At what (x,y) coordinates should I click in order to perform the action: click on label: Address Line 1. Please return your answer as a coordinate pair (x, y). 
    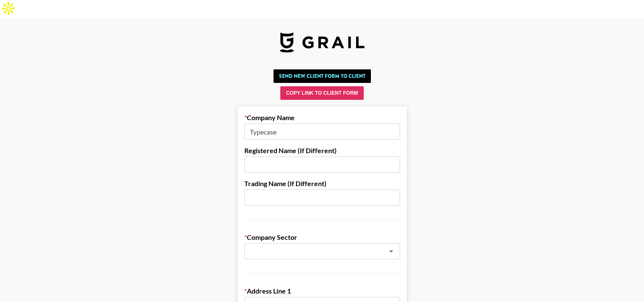
    Looking at the image, I should click on (322, 291).